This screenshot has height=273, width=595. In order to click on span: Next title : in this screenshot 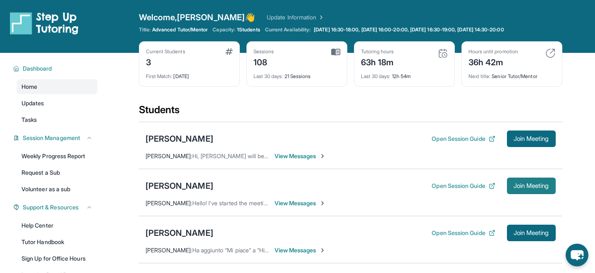, I will do `click(479, 76)`.